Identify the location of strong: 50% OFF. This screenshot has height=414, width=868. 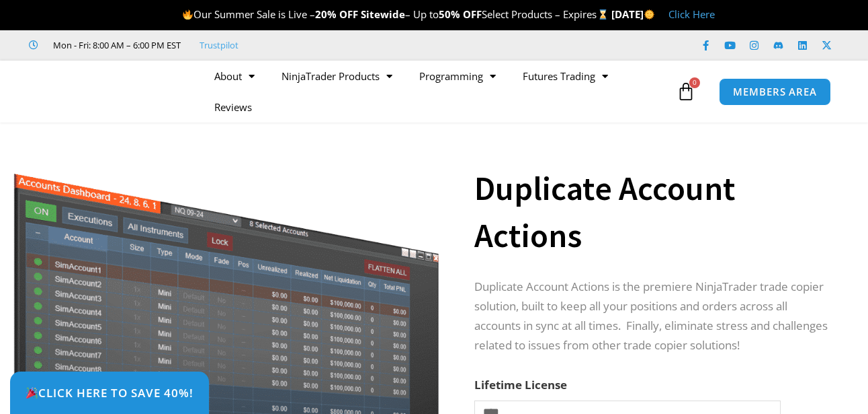
(461, 14).